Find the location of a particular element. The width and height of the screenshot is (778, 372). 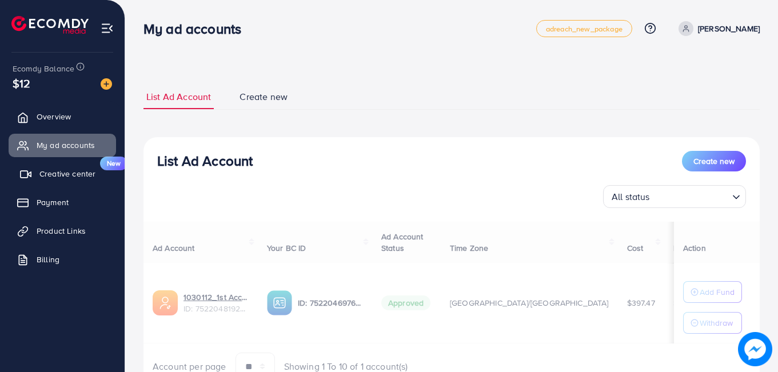

span: Product Links is located at coordinates (61, 231).